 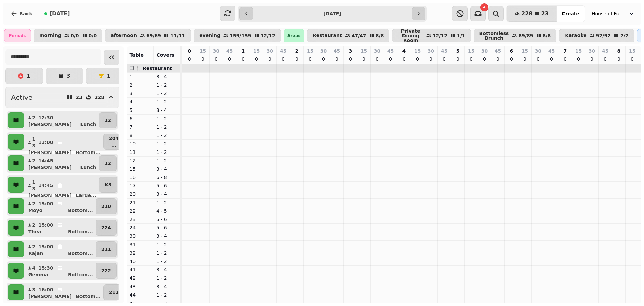 What do you see at coordinates (380, 36) in the screenshot?
I see `p: 8 / 8` at bounding box center [380, 36].